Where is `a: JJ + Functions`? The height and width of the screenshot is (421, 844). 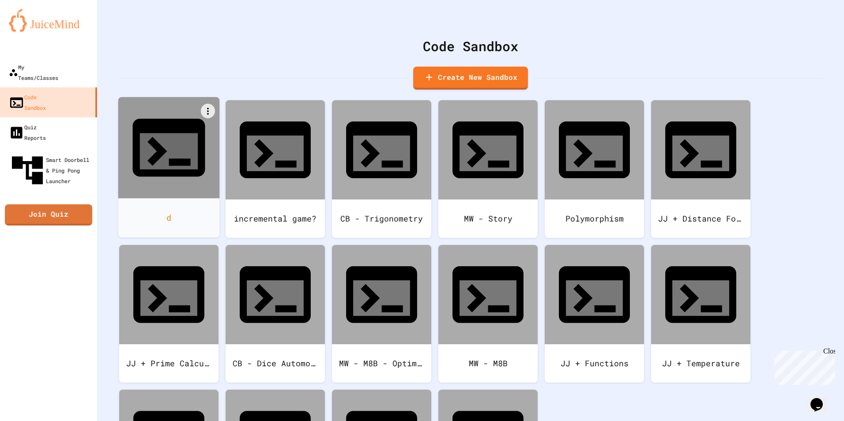 a: JJ + Functions is located at coordinates (594, 314).